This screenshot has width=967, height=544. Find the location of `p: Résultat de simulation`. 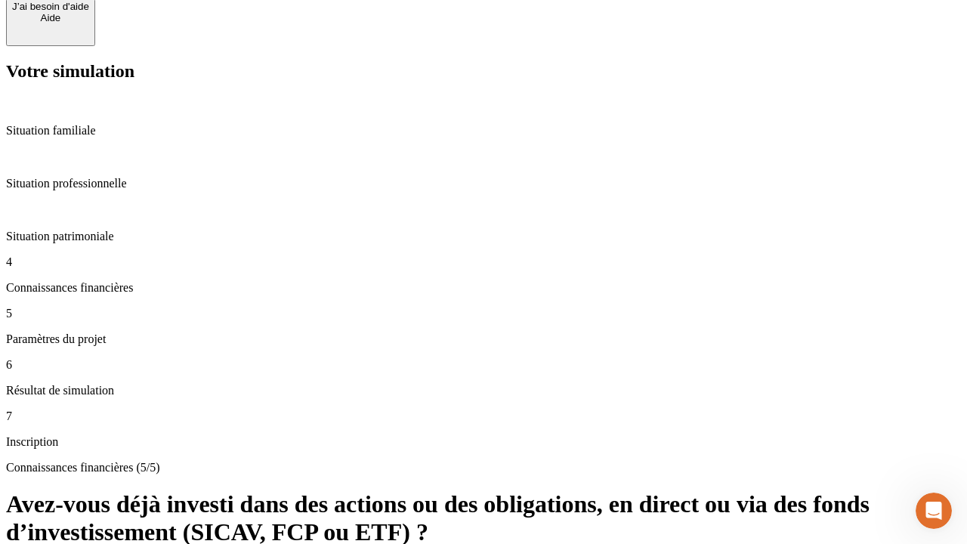

p: Résultat de simulation is located at coordinates (484, 391).